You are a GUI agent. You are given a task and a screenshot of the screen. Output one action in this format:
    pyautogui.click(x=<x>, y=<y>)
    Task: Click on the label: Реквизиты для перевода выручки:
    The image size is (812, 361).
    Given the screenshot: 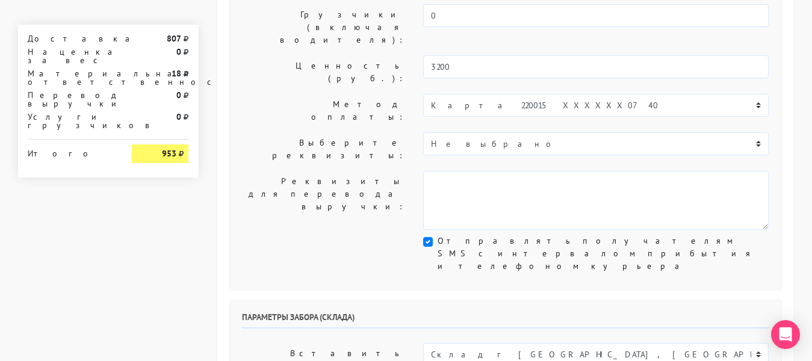 What is the action you would take?
    pyautogui.click(x=324, y=201)
    